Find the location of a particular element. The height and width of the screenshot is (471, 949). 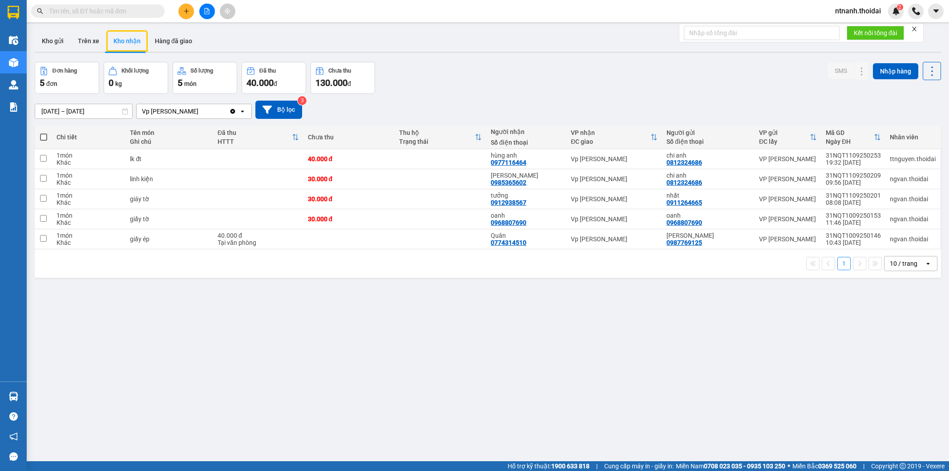

span: 130.000 is located at coordinates (332, 83).